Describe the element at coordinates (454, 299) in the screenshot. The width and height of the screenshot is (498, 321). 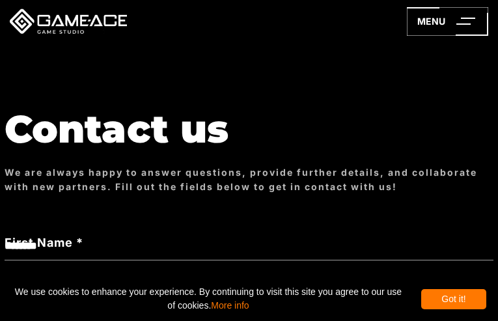
I see `div: Got it!` at that location.